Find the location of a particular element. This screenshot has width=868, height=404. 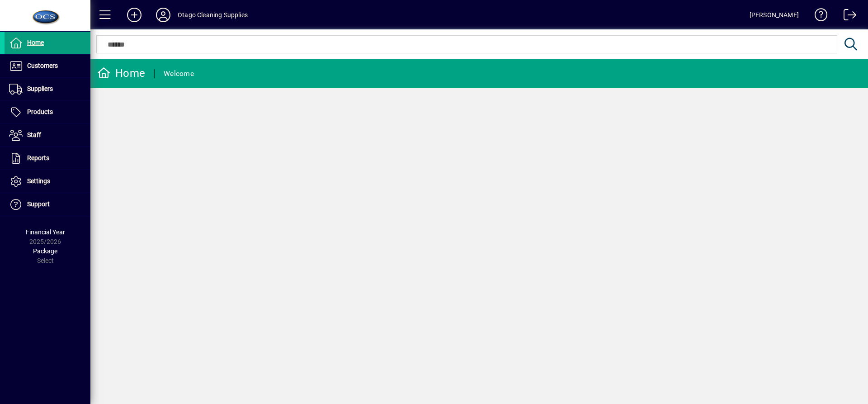

span: Reports is located at coordinates (38, 158).